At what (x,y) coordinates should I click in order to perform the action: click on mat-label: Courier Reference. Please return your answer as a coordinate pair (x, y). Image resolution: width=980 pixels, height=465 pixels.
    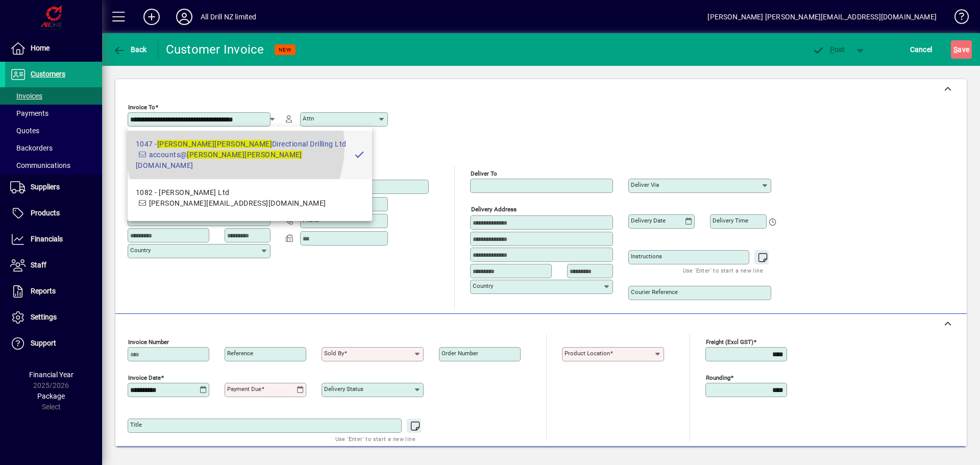
    Looking at the image, I should click on (654, 292).